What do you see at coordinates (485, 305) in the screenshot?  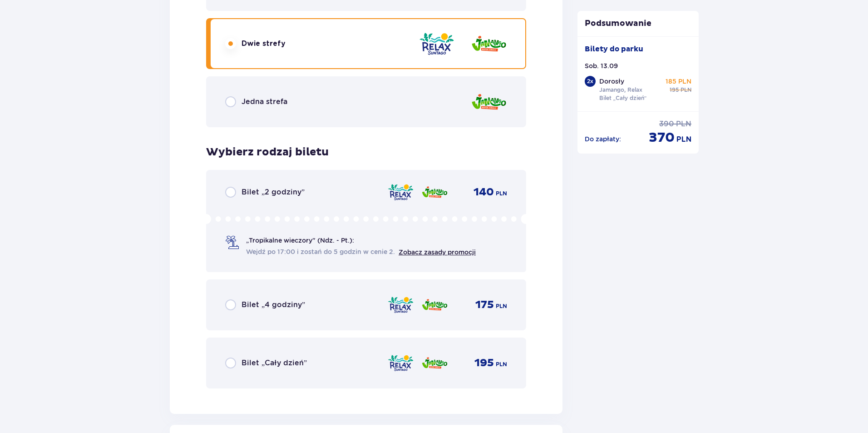 I see `p: 175` at bounding box center [485, 305].